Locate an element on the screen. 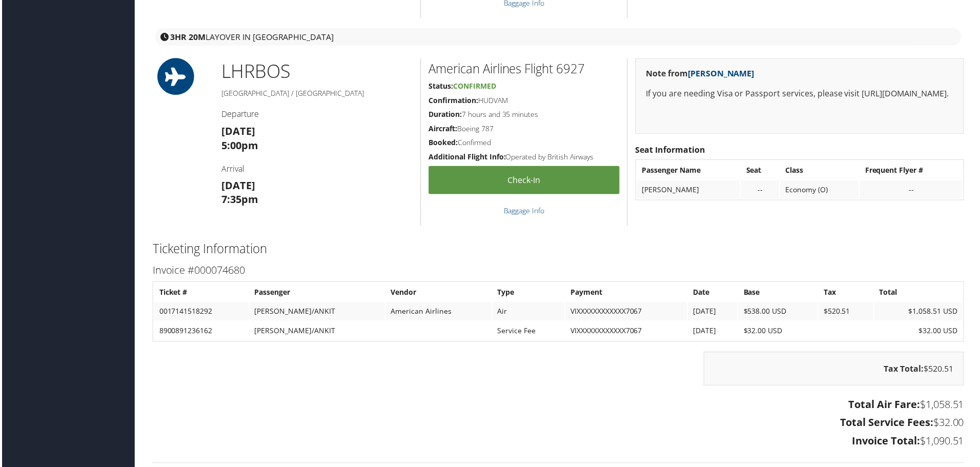  h2: Ticketing Information is located at coordinates (558, 250).